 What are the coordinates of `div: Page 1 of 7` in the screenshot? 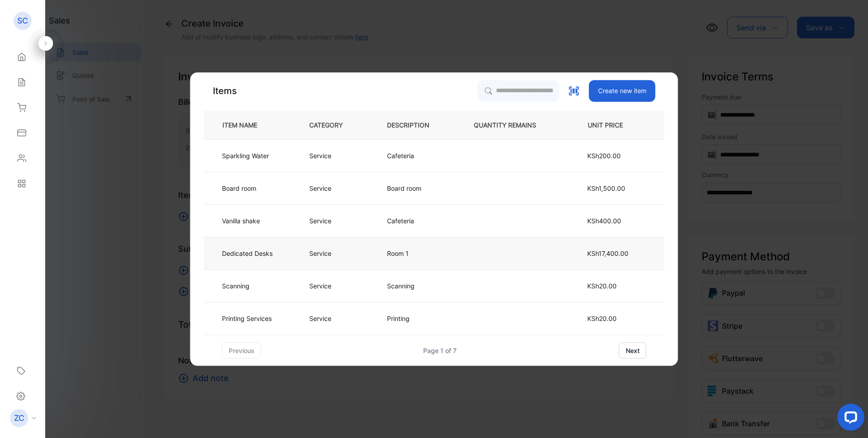 It's located at (440, 350).